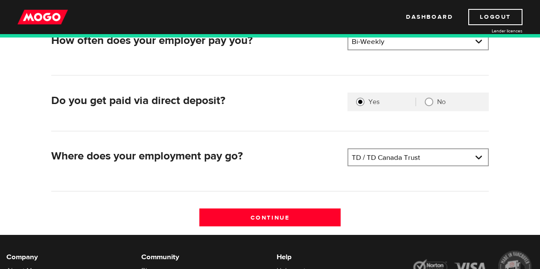  What do you see at coordinates (338, 258) in the screenshot?
I see `h6: Help` at bounding box center [338, 258].